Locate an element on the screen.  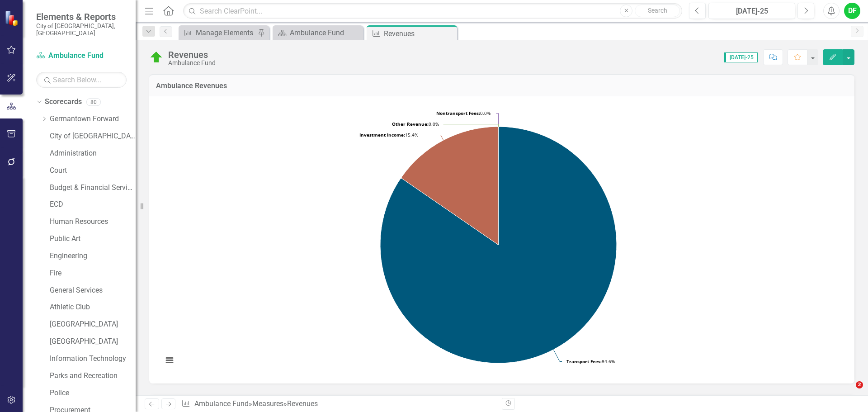
a: Parks and Recreation is located at coordinates (93, 376).